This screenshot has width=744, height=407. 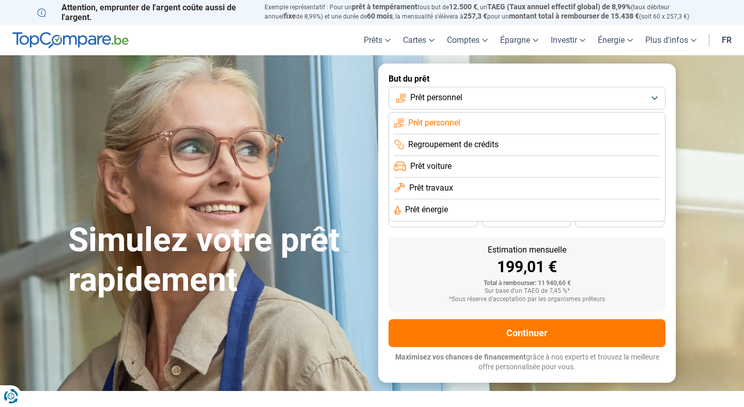 I want to click on div: Total à rembourser: 11 940,60 €, so click(x=527, y=283).